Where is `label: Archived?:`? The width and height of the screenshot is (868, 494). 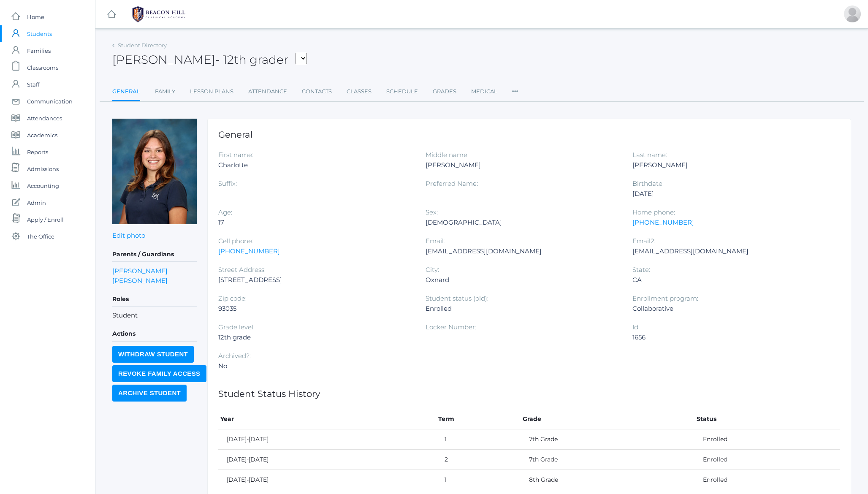 label: Archived?: is located at coordinates (235, 355).